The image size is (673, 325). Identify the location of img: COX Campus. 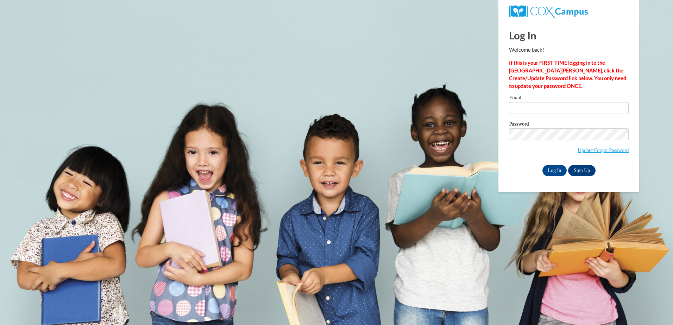
(548, 12).